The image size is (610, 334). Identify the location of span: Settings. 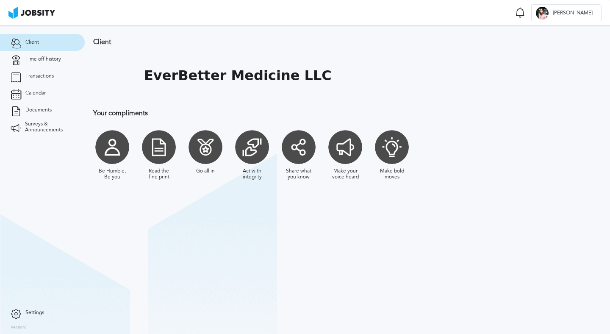
(35, 312).